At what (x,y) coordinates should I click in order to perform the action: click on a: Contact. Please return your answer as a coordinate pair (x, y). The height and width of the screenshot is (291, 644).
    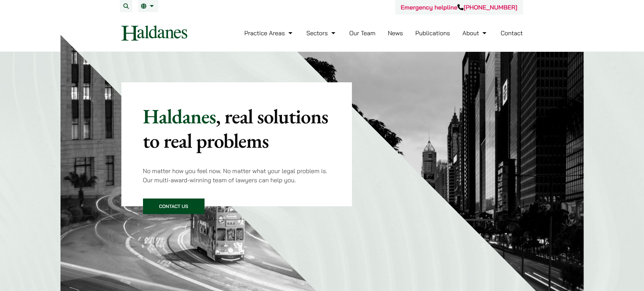
    Looking at the image, I should click on (512, 33).